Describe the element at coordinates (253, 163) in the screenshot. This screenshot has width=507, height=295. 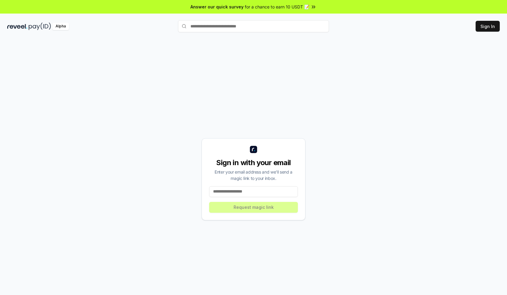
I see `div: Sign in with your email` at that location.